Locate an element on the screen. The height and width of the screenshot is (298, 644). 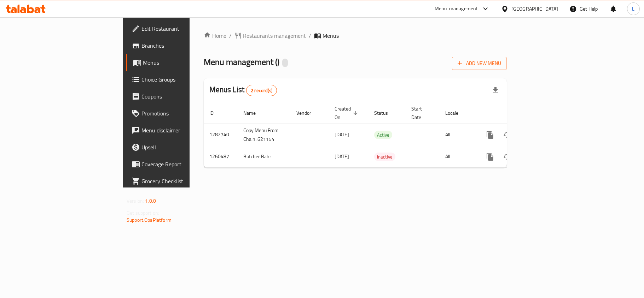
div: Active is located at coordinates (383, 135).